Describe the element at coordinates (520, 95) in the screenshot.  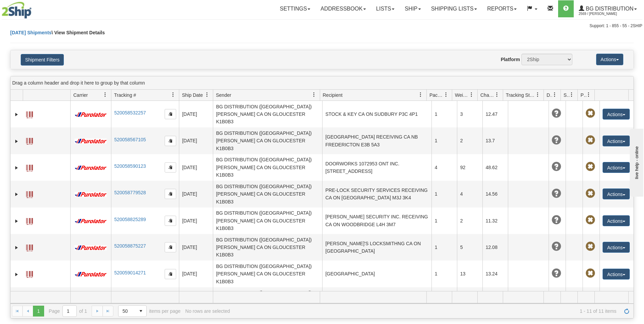
I see `span: Tracking Status` at that location.